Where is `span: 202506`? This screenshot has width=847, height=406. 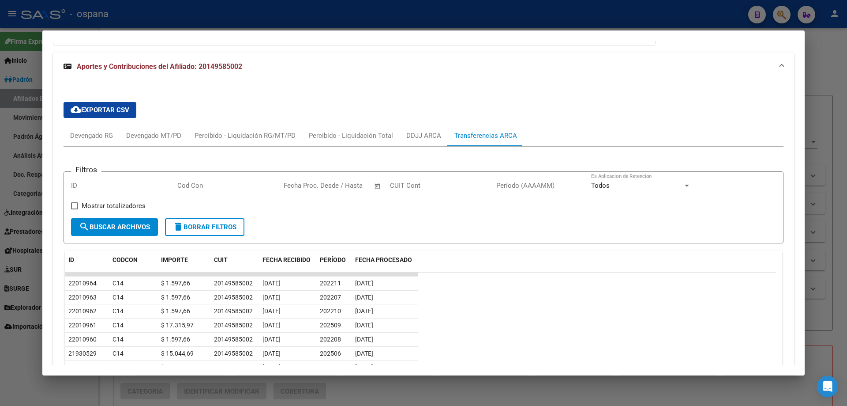
span: 202506 is located at coordinates (331, 353).